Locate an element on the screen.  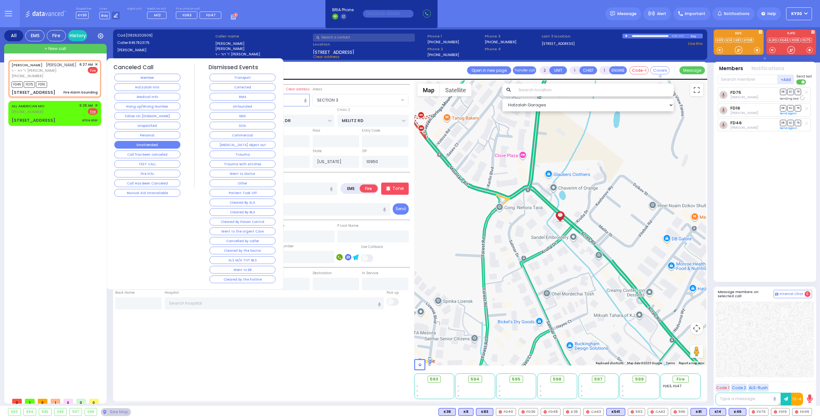
span: Phone 4 is located at coordinates (512, 49).